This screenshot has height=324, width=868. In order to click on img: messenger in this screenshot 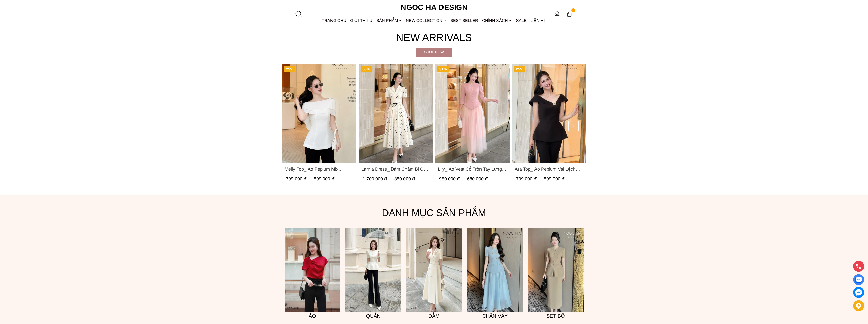, I will do `click(859, 292)`.